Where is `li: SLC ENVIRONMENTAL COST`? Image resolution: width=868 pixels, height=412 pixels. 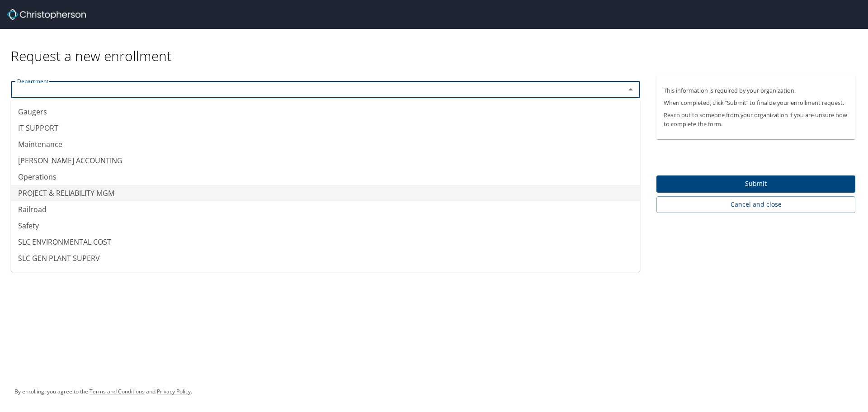
li: SLC ENVIRONMENTAL COST is located at coordinates (325, 242).